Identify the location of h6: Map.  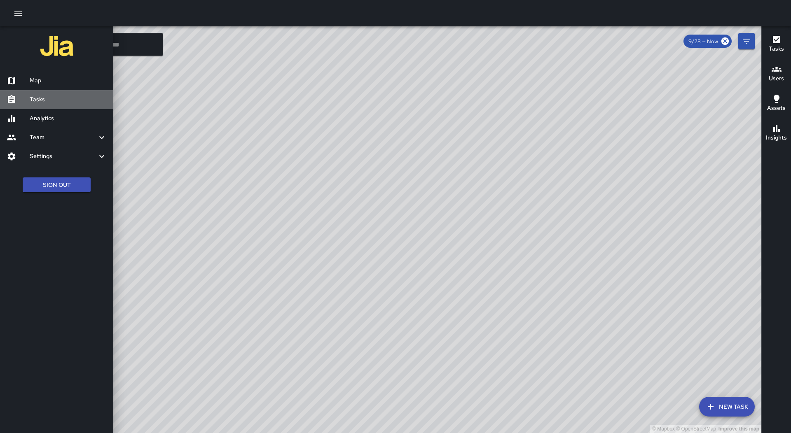
(68, 81).